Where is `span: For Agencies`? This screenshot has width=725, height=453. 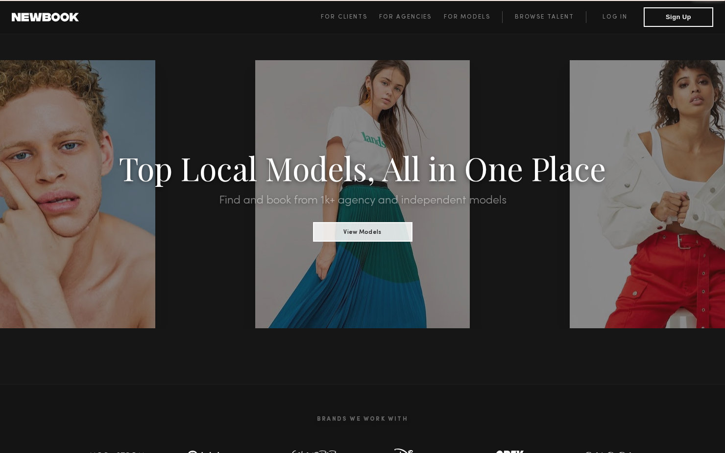 span: For Agencies is located at coordinates (405, 17).